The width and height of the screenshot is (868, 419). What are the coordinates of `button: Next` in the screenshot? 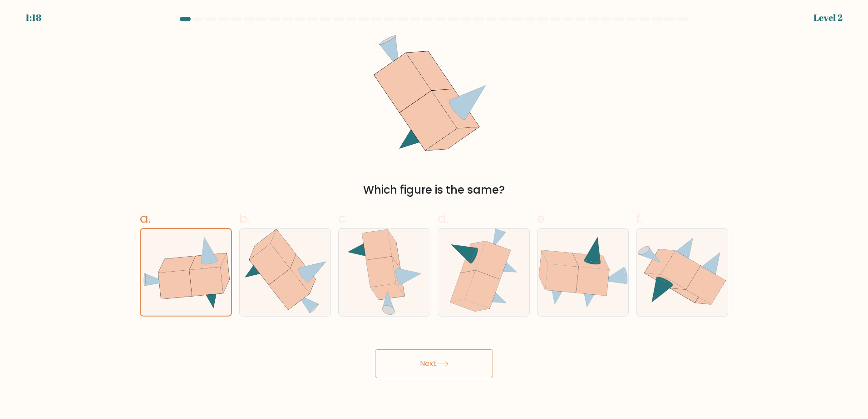 It's located at (434, 364).